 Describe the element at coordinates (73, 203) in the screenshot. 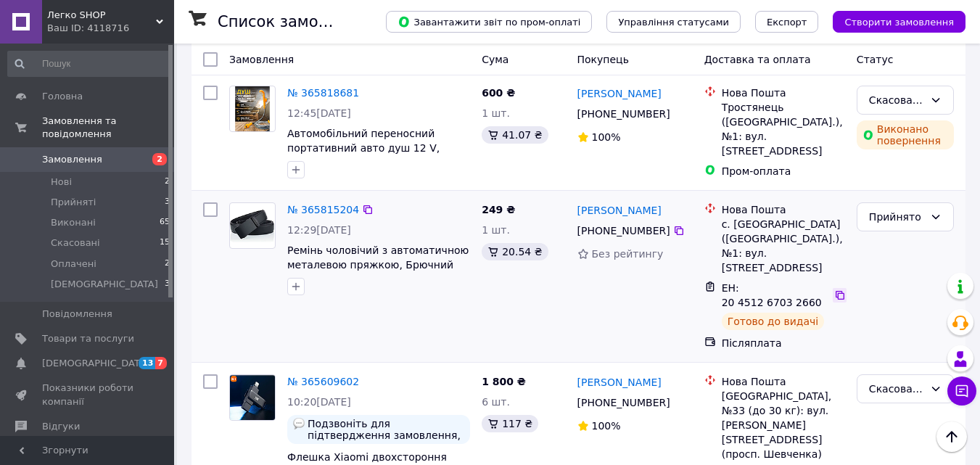

I see `span: Прийняті` at that location.